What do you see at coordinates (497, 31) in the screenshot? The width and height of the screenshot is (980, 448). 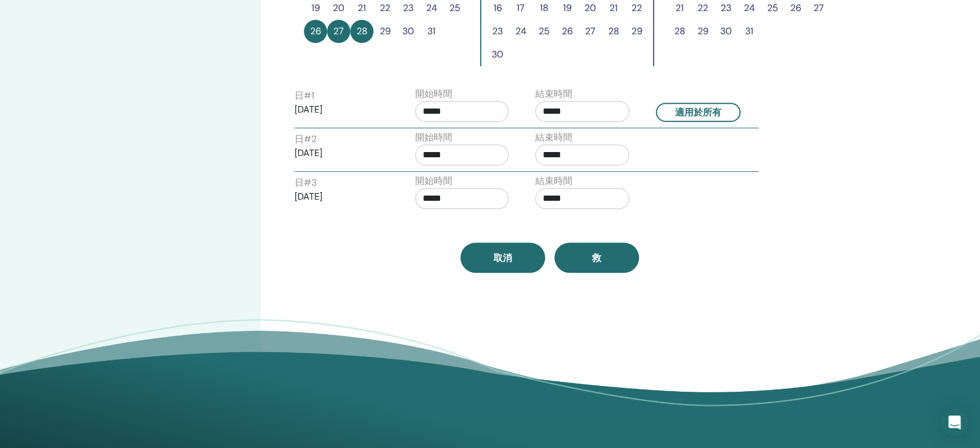 I see `button: 23` at bounding box center [497, 31].